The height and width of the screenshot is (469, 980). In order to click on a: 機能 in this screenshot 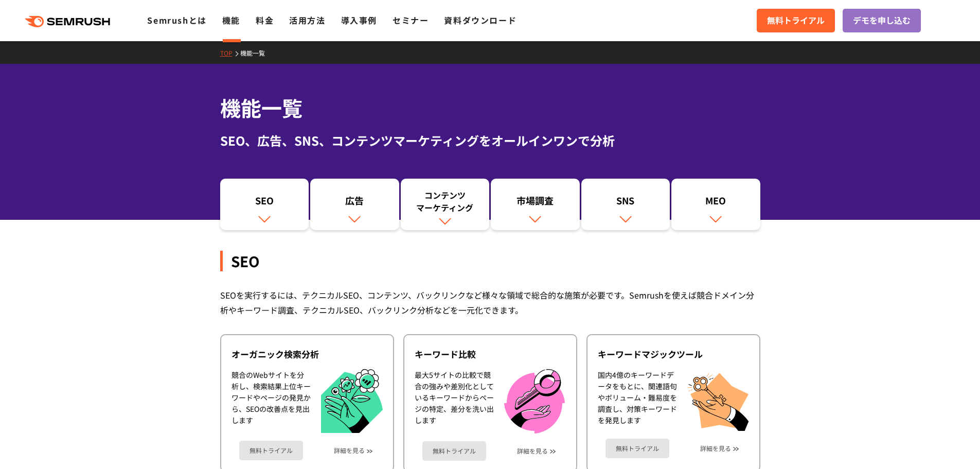, I will do `click(231, 20)`.